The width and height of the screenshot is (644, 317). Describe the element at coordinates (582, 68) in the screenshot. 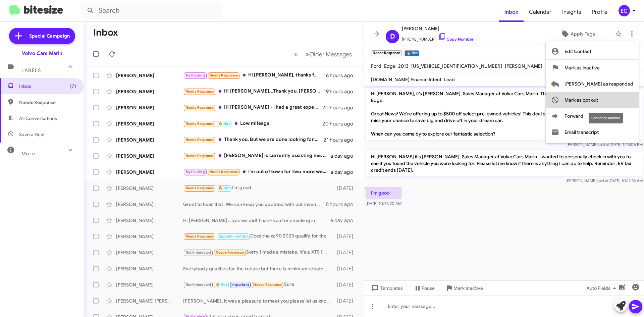

I see `span: Mark as inactive` at that location.